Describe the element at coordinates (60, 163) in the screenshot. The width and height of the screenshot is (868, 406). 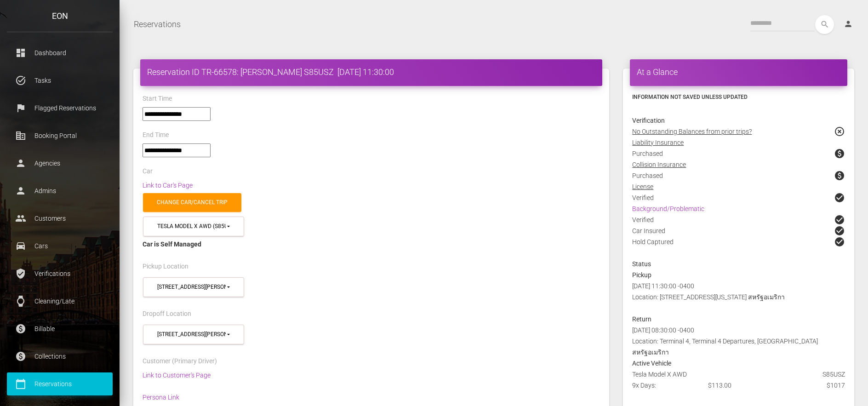
I see `a: person Agencies` at that location.